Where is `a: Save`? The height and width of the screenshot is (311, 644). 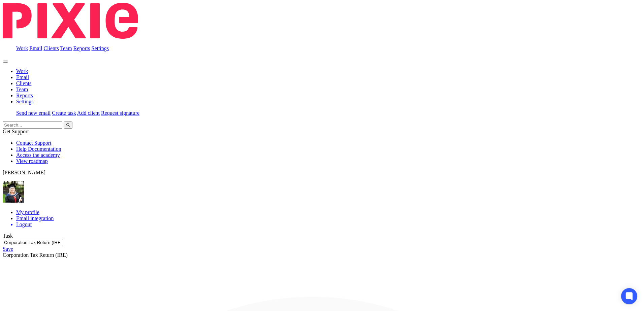 a: Save is located at coordinates (8, 249).